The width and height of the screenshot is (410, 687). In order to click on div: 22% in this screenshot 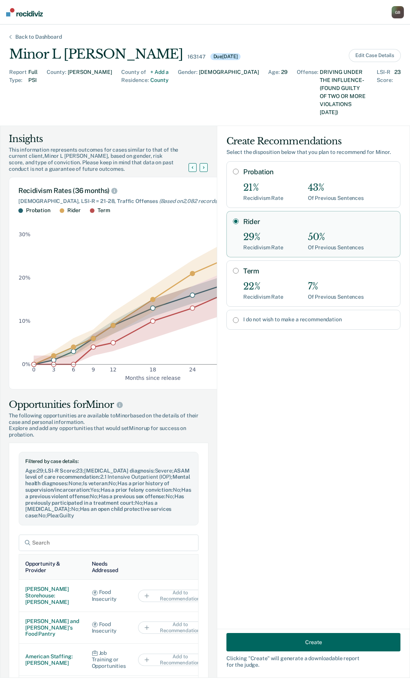, I will do `click(263, 286)`.